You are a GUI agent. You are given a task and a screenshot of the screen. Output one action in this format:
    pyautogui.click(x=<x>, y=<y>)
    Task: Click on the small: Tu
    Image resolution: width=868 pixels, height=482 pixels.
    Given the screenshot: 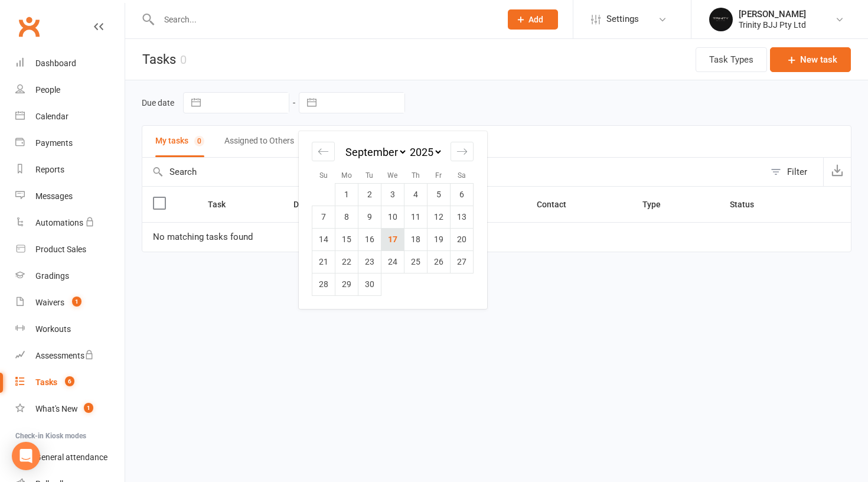 What is the action you would take?
    pyautogui.click(x=369, y=176)
    